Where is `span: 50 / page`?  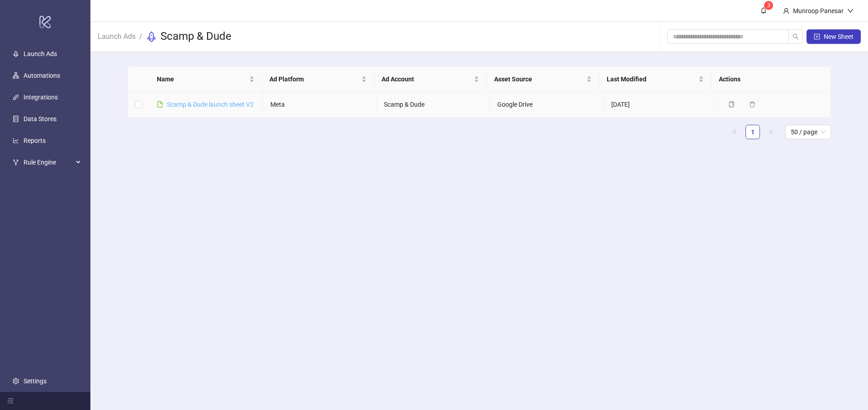 span: 50 / page is located at coordinates (808, 132).